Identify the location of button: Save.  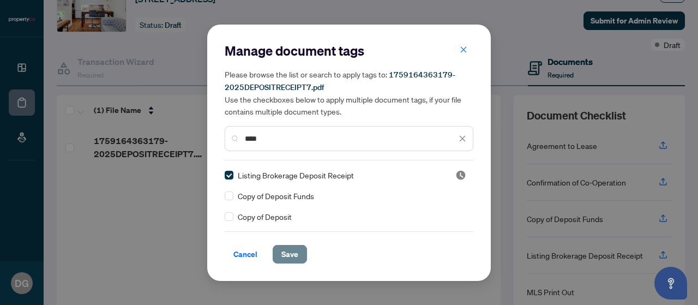
(290, 254).